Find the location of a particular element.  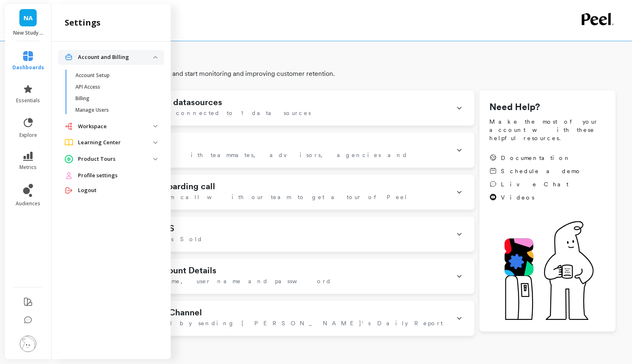

p: API Access is located at coordinates (88, 87).